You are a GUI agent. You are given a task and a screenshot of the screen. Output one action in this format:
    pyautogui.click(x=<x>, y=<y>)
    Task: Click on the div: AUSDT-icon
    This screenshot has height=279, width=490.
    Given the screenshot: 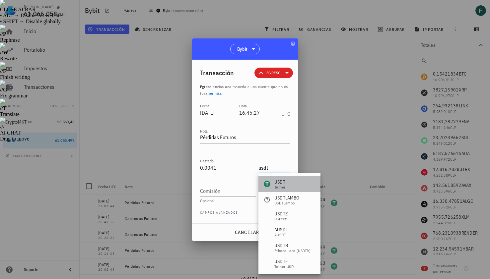 What is the action you would take?
    pyautogui.click(x=267, y=232)
    